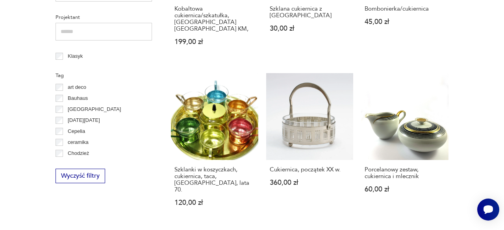 This screenshot has height=230, width=504. Describe the element at coordinates (215, 42) in the screenshot. I see `p: 199,00 zł` at that location.